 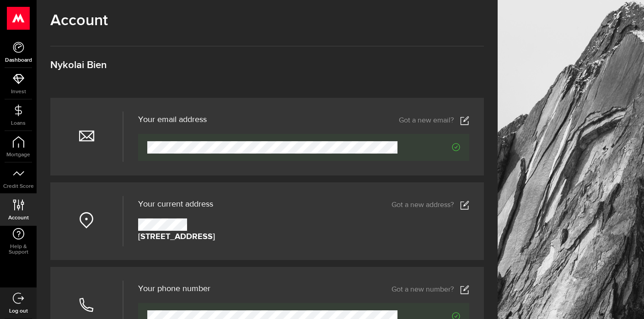 I want to click on h3: Your phone number, so click(x=175, y=289).